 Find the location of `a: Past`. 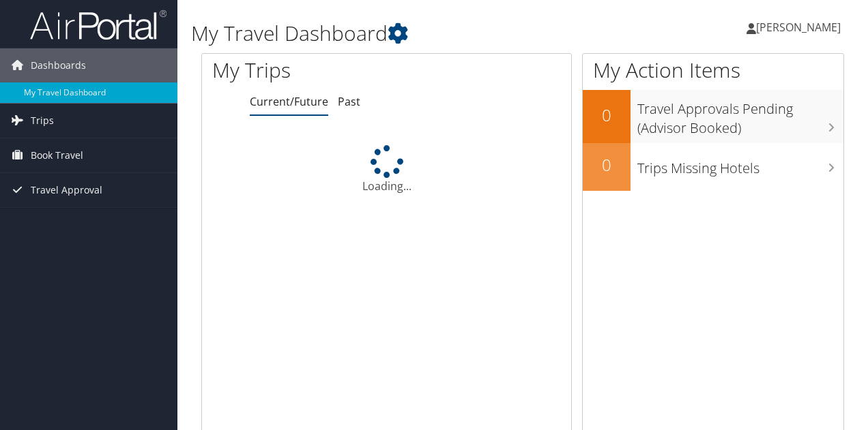

a: Past is located at coordinates (349, 101).